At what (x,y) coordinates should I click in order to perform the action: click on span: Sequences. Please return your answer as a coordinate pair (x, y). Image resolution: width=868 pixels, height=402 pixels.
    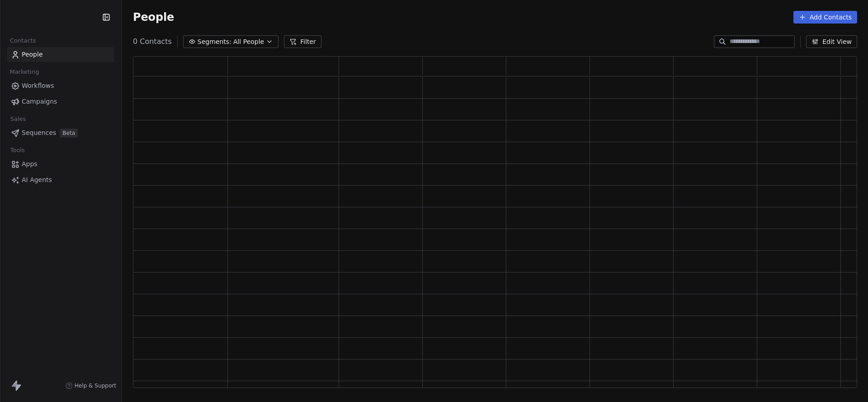
    Looking at the image, I should click on (39, 132).